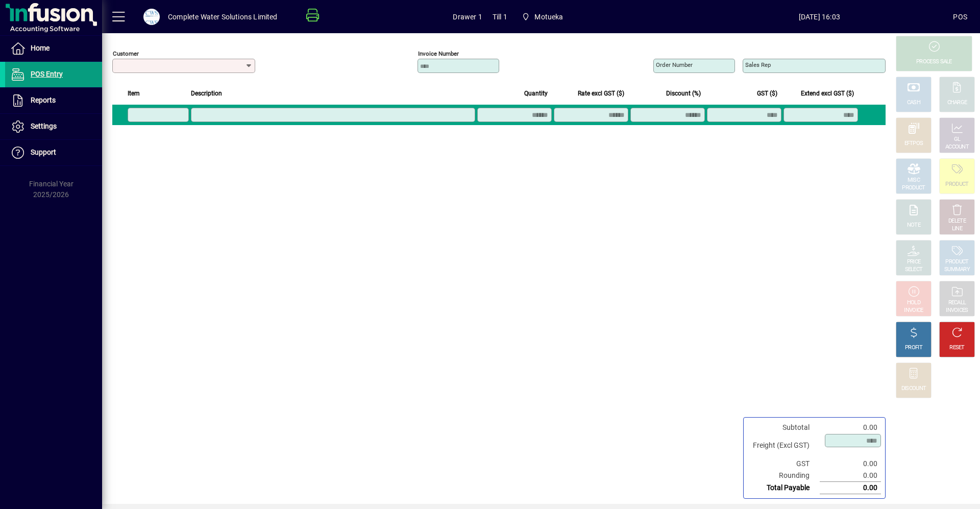 The height and width of the screenshot is (509, 980). Describe the element at coordinates (914, 270) in the screenshot. I see `div: SELECT` at that location.